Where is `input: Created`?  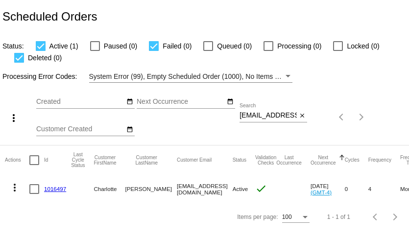 input: Created is located at coordinates (80, 102).